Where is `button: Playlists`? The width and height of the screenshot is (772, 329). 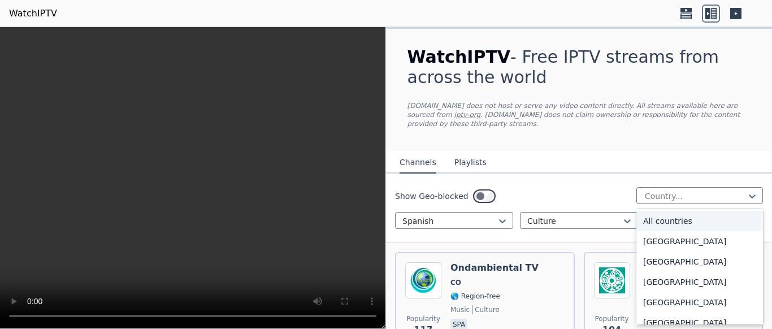
button: Playlists is located at coordinates (470, 163).